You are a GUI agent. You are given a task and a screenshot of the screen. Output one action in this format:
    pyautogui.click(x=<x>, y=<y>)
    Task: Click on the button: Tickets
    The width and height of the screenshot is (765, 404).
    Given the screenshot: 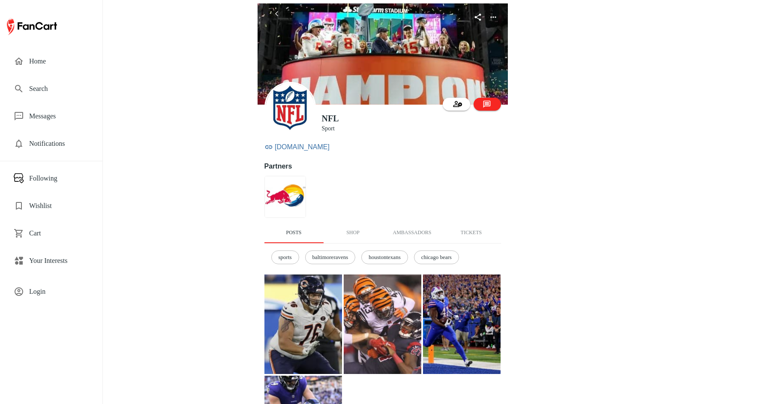 What is the action you would take?
    pyautogui.click(x=472, y=233)
    